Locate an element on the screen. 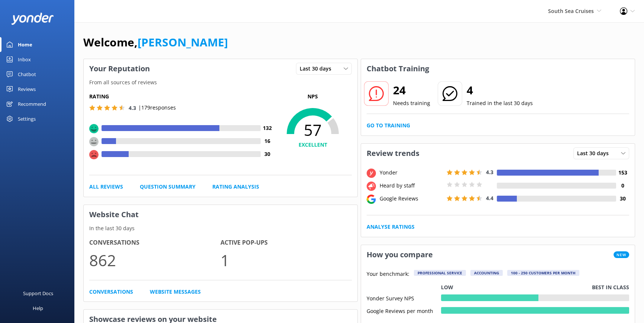  p: Low is located at coordinates (447, 287).